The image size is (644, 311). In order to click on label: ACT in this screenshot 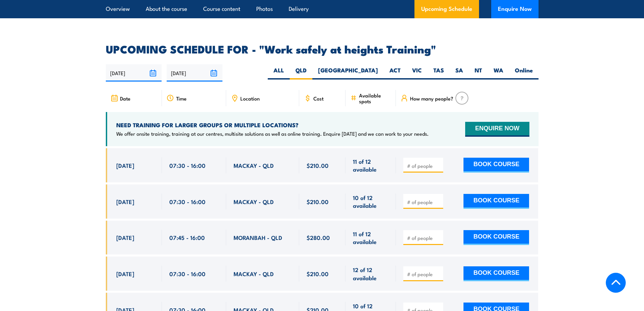, I will do `click(395, 72)`.